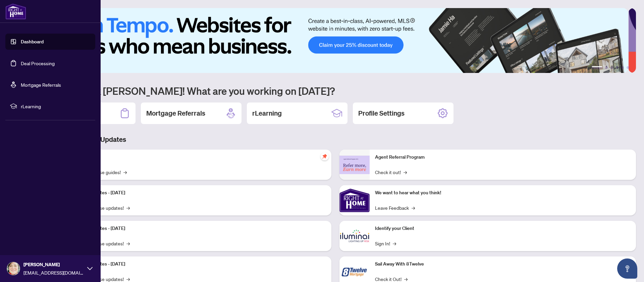 The height and width of the screenshot is (282, 644). I want to click on img: logo, so click(15, 11).